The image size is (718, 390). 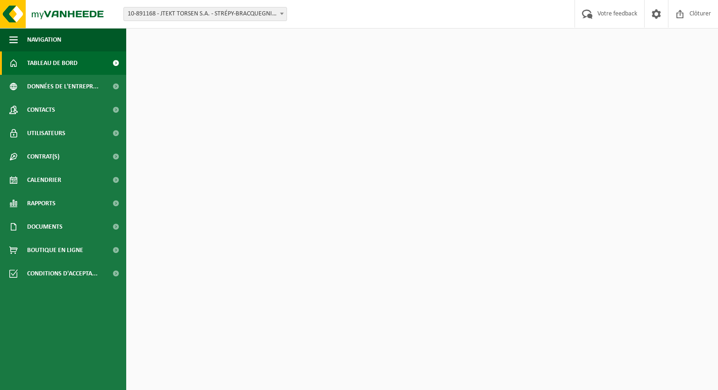 I want to click on span: 10-891168 - JTEKT TORSEN S.A. - STRÉPY-BRACQUEGNIES, so click(x=205, y=14).